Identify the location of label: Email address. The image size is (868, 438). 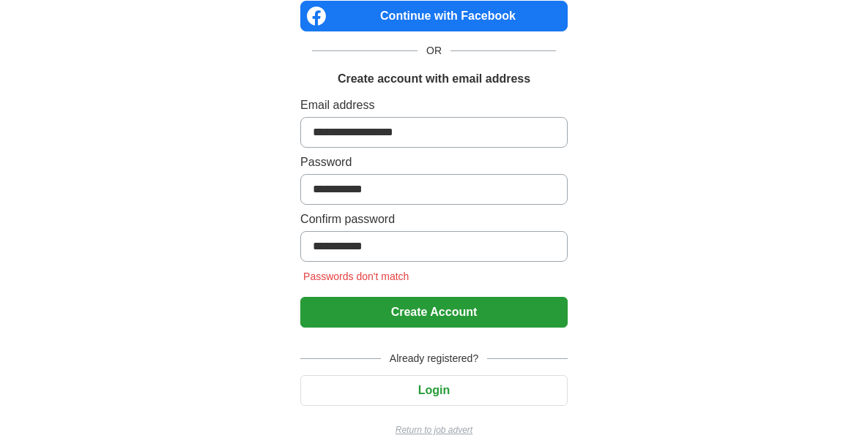
(434, 105).